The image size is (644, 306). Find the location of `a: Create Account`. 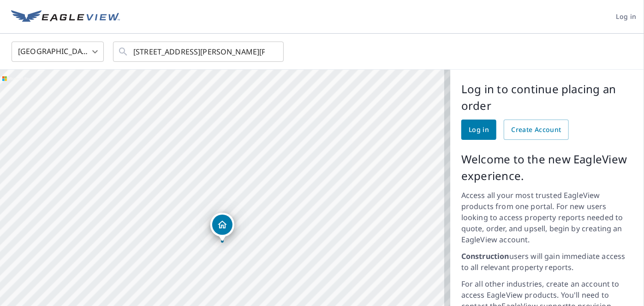

a: Create Account is located at coordinates (536, 130).